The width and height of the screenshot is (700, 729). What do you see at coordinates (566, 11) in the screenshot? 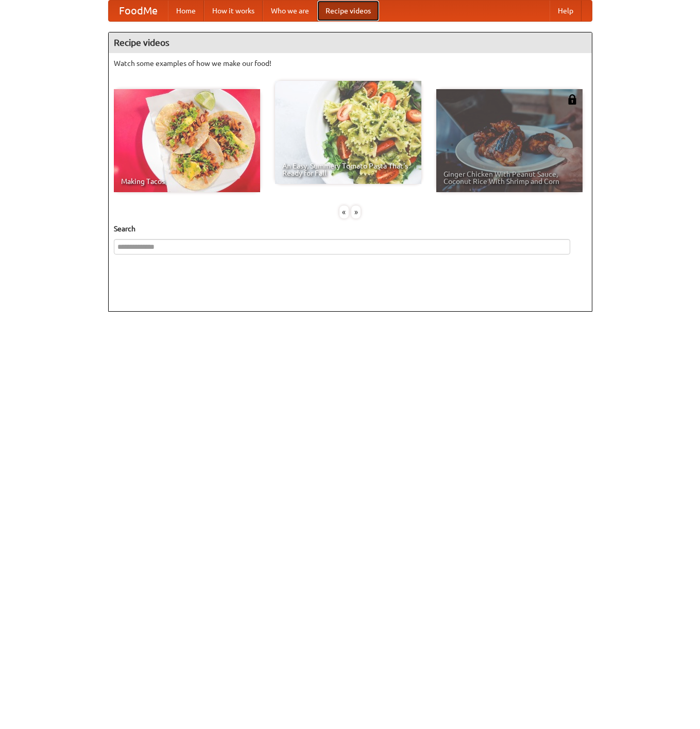
I see `a: Help` at bounding box center [566, 11].